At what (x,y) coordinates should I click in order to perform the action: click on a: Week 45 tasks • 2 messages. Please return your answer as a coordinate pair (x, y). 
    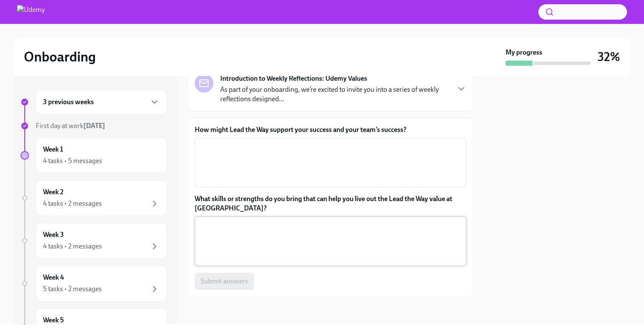
    Looking at the image, I should click on (93, 283).